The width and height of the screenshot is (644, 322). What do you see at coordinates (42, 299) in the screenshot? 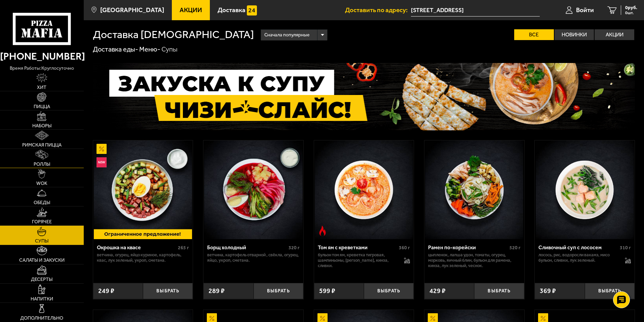
I see `span: Напитки` at bounding box center [42, 299].